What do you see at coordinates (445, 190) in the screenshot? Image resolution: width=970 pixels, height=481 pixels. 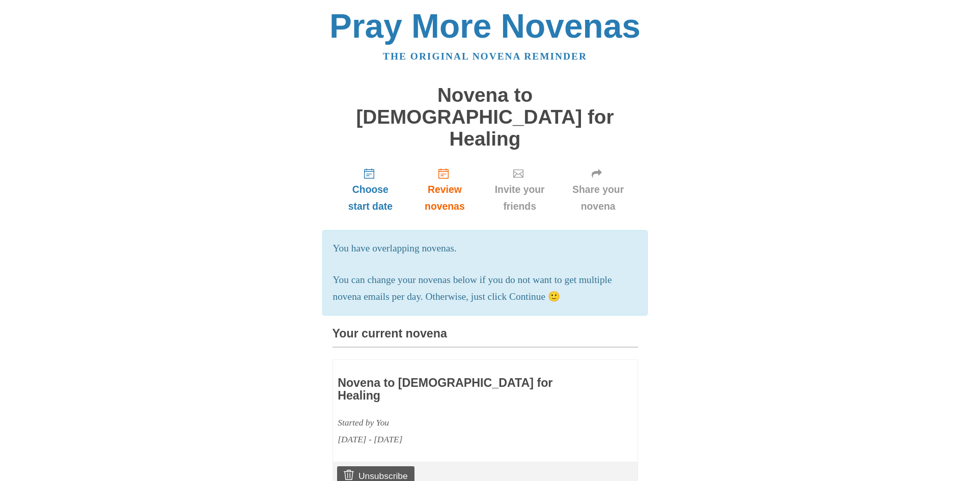 I see `a: Review novenas` at bounding box center [445, 190].